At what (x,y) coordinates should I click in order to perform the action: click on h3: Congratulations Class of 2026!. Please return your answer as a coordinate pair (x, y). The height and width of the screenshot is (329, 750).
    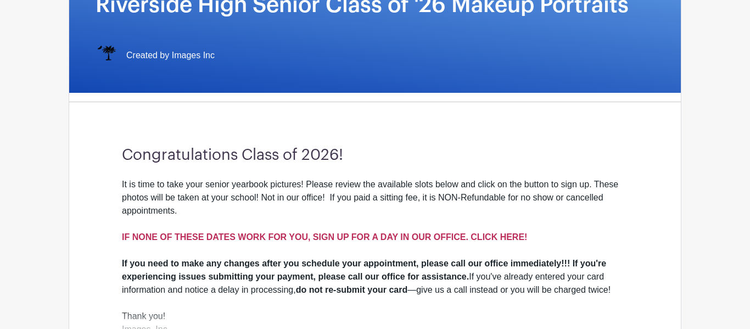
    Looking at the image, I should click on (375, 155).